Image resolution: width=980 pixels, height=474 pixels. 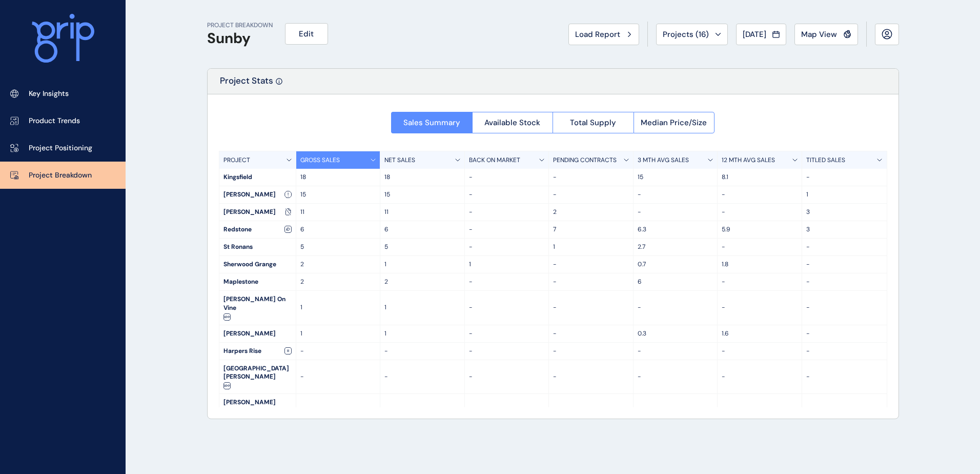 What do you see at coordinates (422, 195) in the screenshot?
I see `p: 15` at bounding box center [422, 195].